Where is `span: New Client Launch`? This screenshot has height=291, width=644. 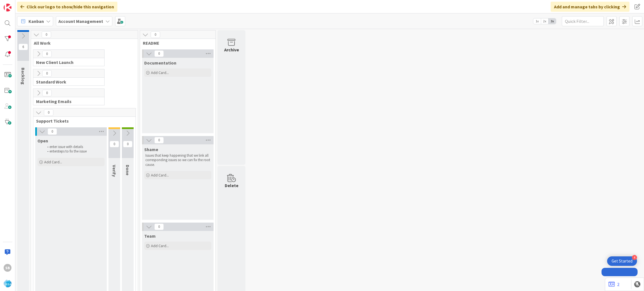 span: New Client Launch is located at coordinates (66, 62).